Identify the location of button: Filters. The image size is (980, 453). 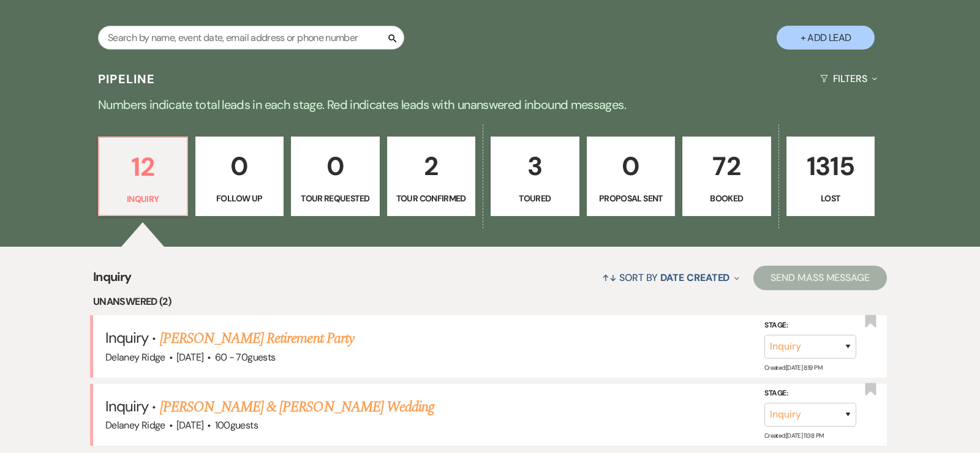
(848, 78).